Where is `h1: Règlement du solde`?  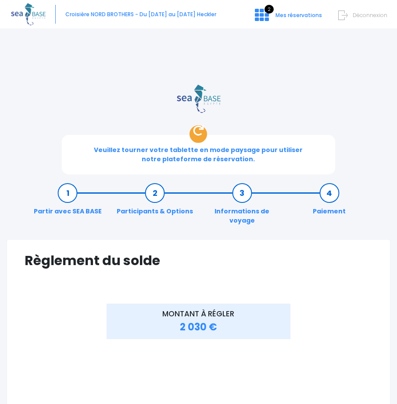 h1: Règlement du solde is located at coordinates (198, 261).